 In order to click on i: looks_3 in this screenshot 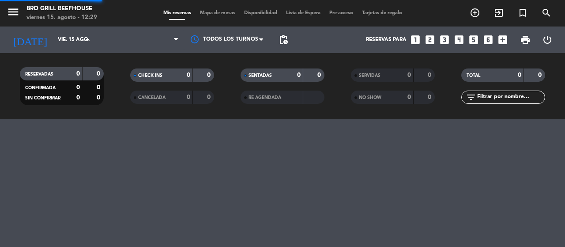, I will do `click(444, 40)`.